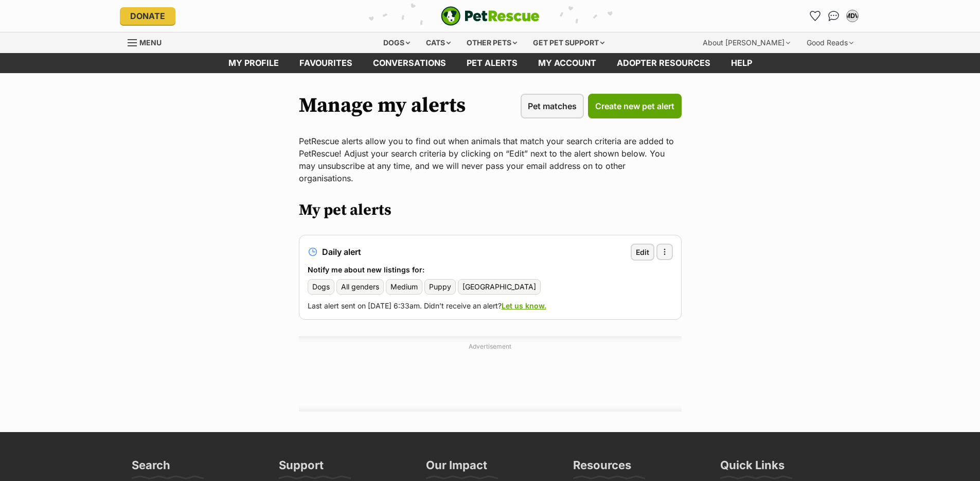 This screenshot has width=980, height=481. I want to click on span: Puppy, so click(440, 287).